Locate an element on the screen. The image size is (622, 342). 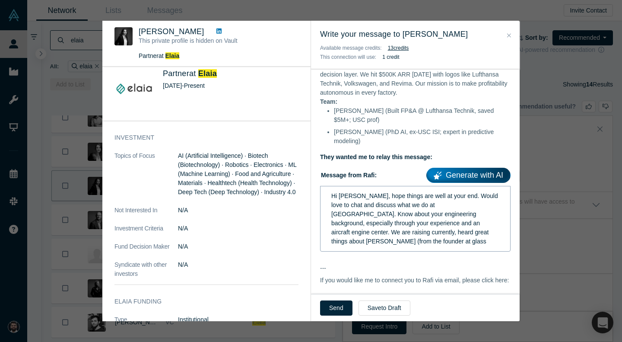
div: rdw-editor is located at coordinates (416, 219).